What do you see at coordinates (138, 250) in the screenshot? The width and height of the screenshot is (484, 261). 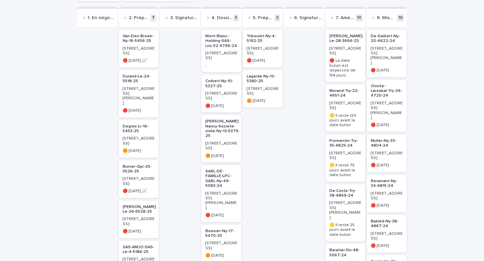 I see `p: SAS-AMJO-SAS-Le-4-5186-25` at bounding box center [138, 250].